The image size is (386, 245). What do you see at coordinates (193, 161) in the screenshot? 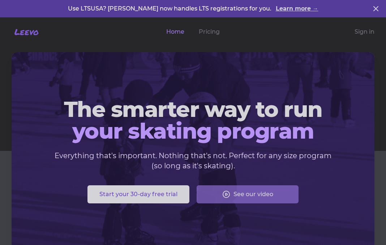
I see `p: Everything that's important. Nothing that's not. Perfect for any size program (so long as it's sk...` at bounding box center [193, 161].